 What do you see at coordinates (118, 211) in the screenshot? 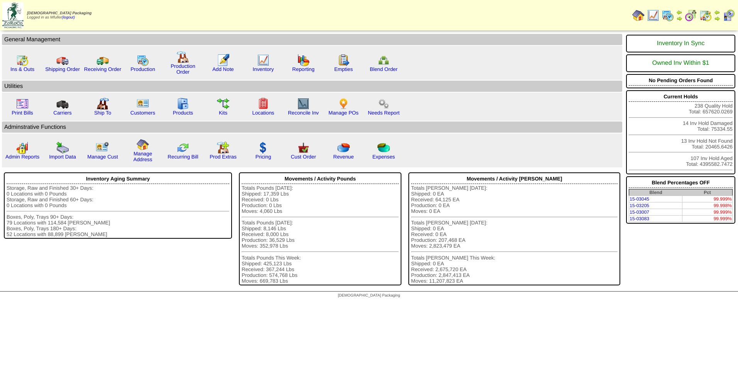
I see `div: Storage, Raw and Finished 30+ Days: 0 Locations with 0 Pounds Storage, Raw and Finished 60+ Days:...` at bounding box center [118, 211].